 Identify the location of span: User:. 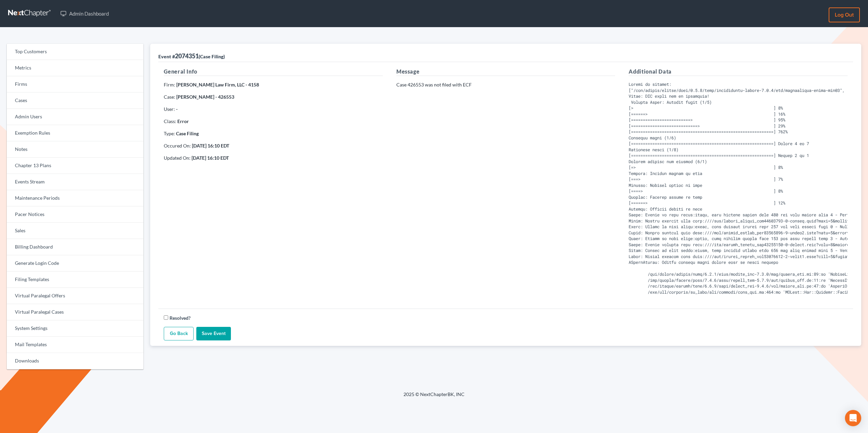
(169, 109).